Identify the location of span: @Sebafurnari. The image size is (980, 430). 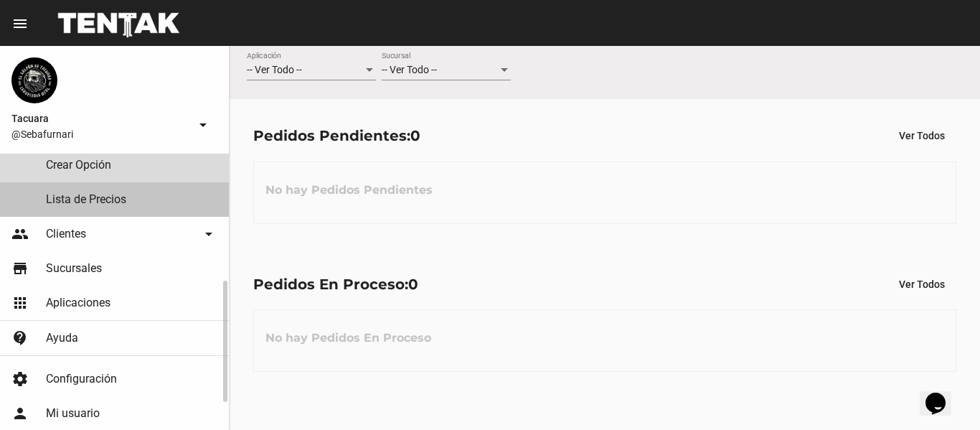
(100, 134).